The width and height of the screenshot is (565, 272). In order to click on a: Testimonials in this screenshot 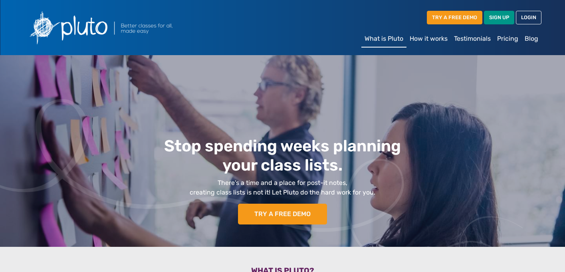, I will do `click(472, 39)`.